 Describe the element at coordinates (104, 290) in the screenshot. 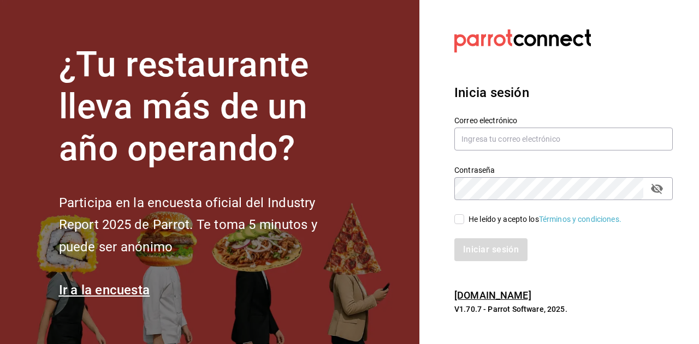

I see `a: Ir a la encuesta` at that location.